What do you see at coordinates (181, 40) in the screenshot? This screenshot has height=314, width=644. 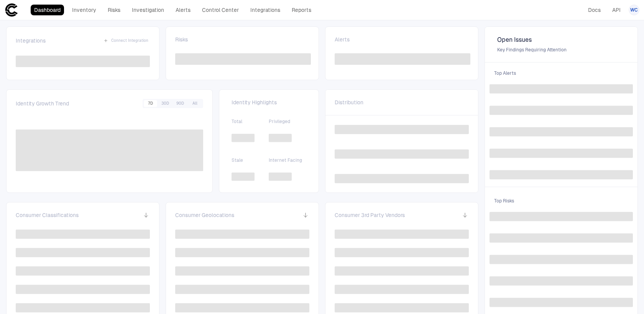 I see `span: Risks` at bounding box center [181, 40].